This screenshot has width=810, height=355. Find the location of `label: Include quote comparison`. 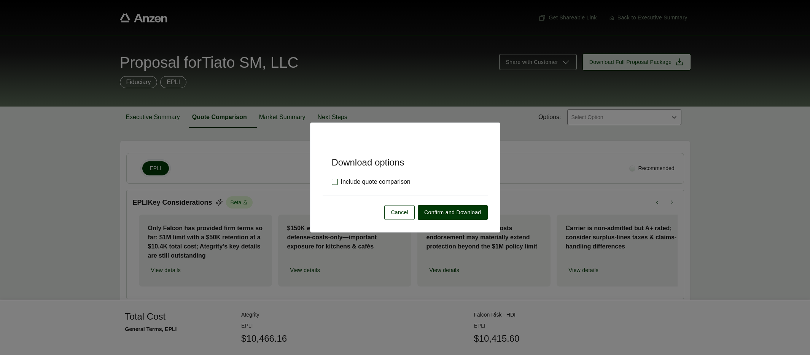

label: Include quote comparison is located at coordinates (371, 182).